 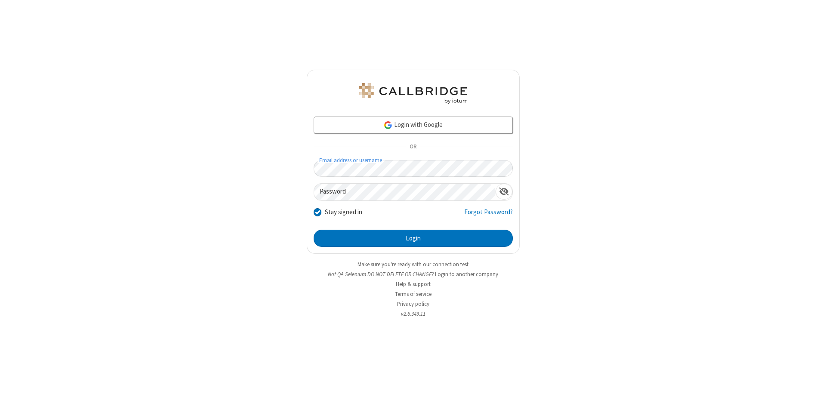 I want to click on a: Make sure you're ready with our connection test, so click(x=413, y=264).